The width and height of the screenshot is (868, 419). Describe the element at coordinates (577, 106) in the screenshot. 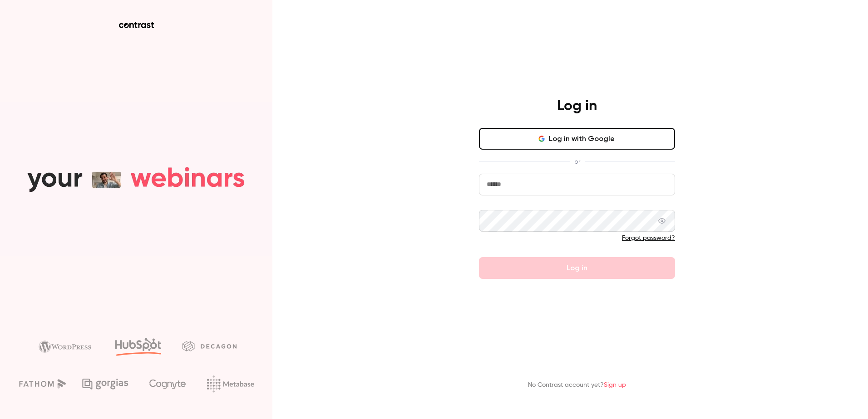

I see `h4: Log in` at that location.